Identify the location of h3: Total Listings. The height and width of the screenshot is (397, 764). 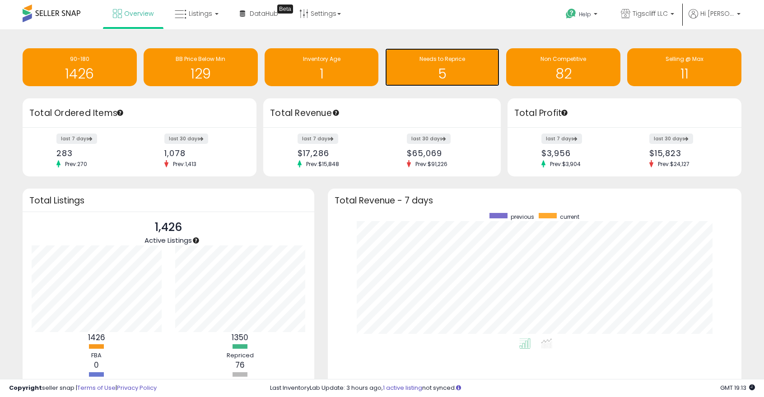
(168, 200).